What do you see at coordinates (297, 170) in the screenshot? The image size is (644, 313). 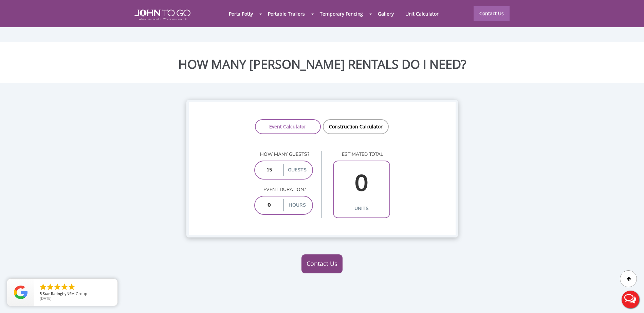 I see `label: guests` at bounding box center [297, 170].